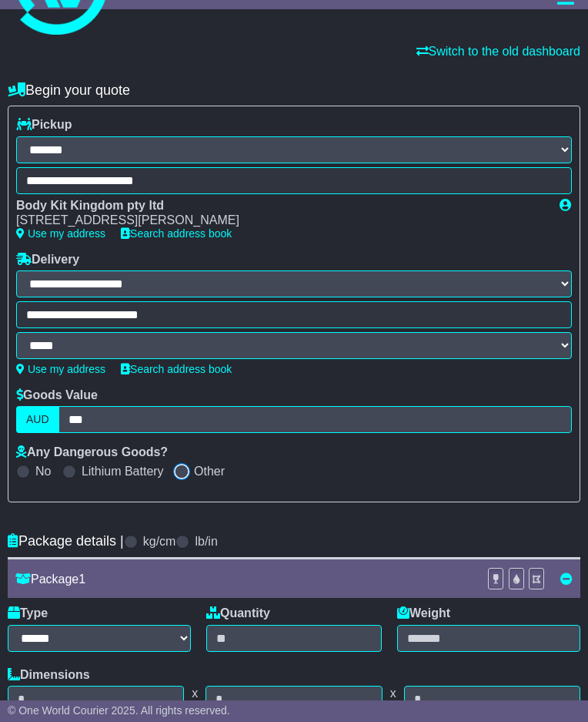  What do you see at coordinates (159, 540) in the screenshot?
I see `label: kg/cm` at bounding box center [159, 540].